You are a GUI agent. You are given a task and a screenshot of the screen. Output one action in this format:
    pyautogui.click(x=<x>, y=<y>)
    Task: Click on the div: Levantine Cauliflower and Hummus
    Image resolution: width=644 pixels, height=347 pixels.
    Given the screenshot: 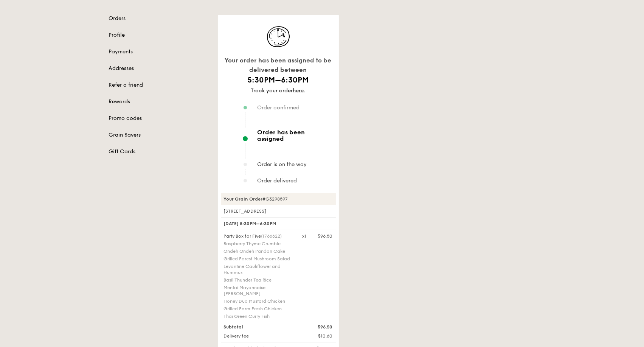 What is the action you would take?
    pyautogui.click(x=259, y=270)
    